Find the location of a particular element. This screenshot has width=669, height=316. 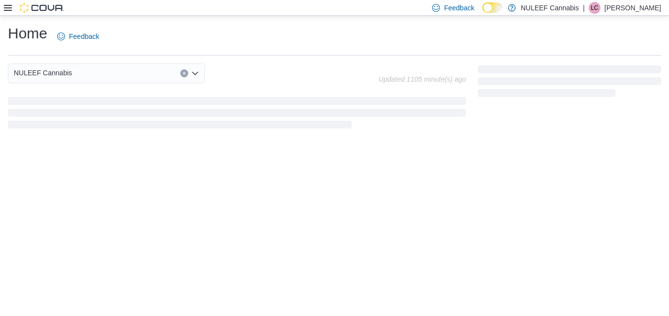

span: NULEEF Cannabis is located at coordinates (43, 73).